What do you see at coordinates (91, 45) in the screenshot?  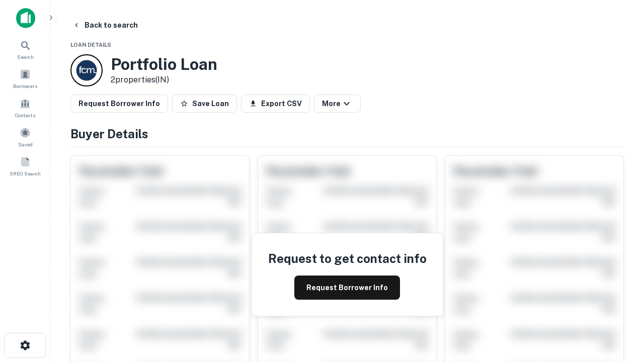 I see `span: Loan Details` at bounding box center [91, 45].